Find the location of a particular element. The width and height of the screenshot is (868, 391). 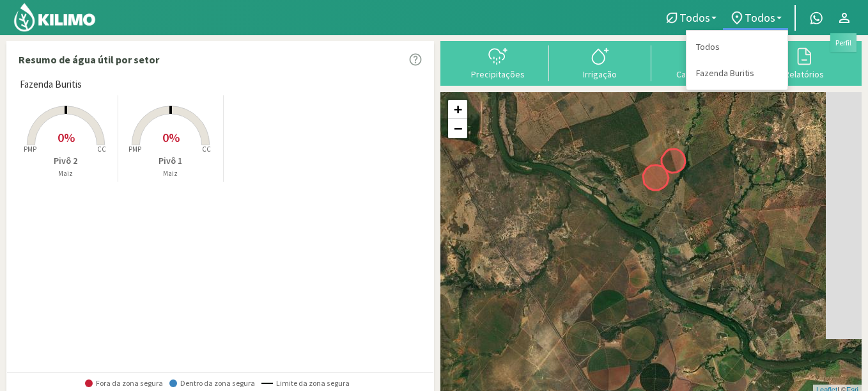

div: Irrigação is located at coordinates (600, 74).